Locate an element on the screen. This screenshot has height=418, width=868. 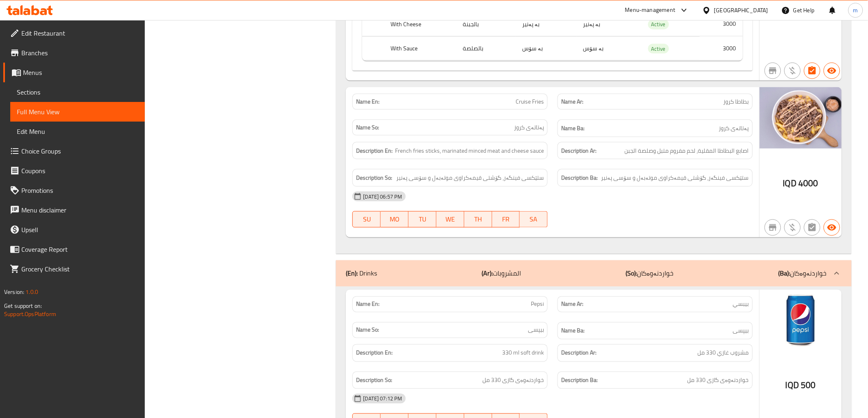
span: Grocery Checklist is located at coordinates (79, 269).